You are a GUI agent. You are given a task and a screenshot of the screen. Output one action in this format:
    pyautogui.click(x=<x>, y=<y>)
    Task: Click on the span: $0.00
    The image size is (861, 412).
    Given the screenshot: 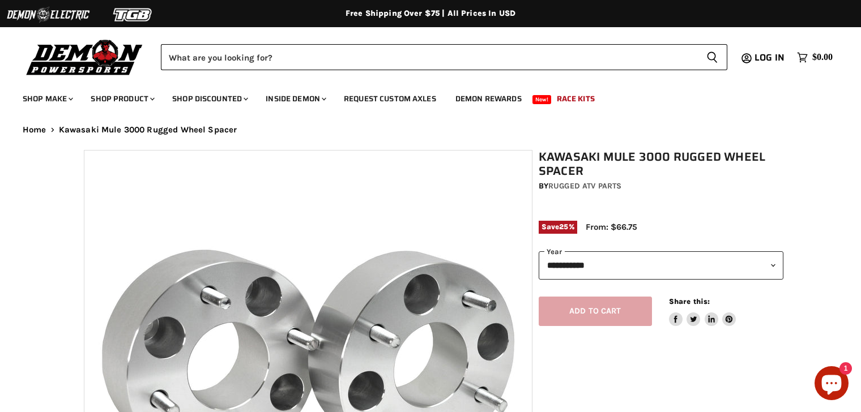 What is the action you would take?
    pyautogui.click(x=823, y=57)
    